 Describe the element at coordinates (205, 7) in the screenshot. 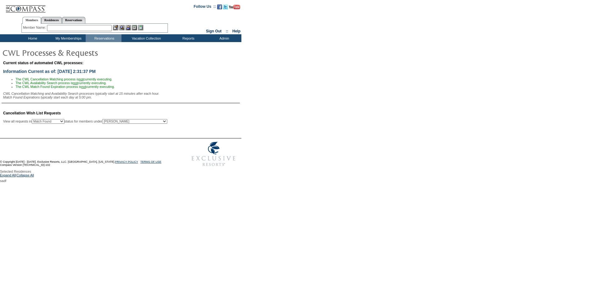

I see `td: Follow Us ::` at that location.